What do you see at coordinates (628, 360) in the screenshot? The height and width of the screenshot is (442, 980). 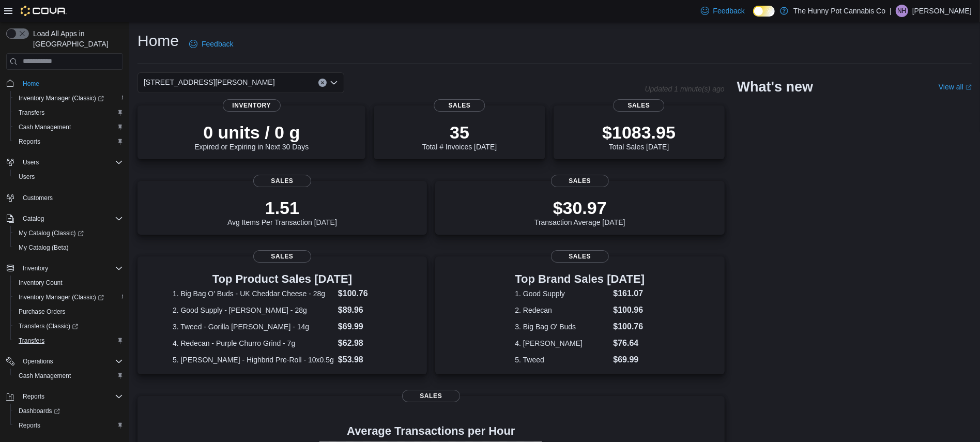 I see `dd: $69.99` at bounding box center [628, 360].